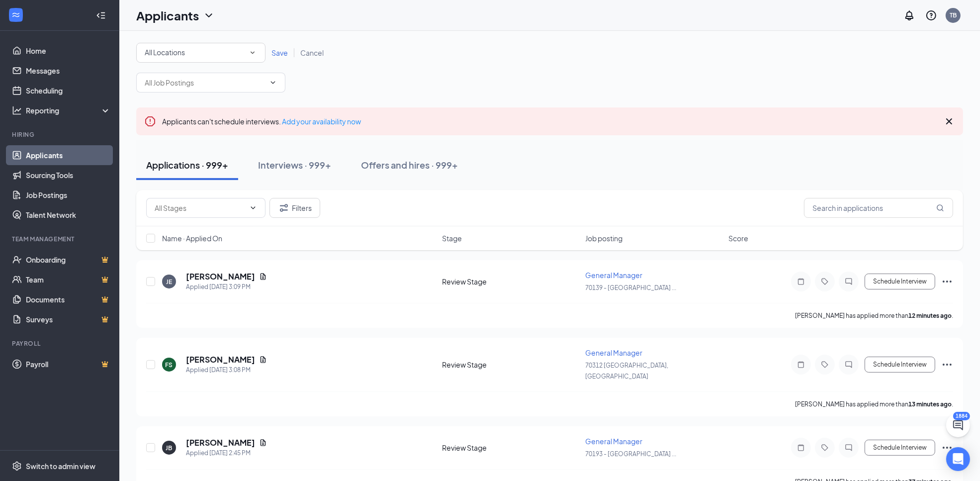 This screenshot has height=481, width=980. What do you see at coordinates (252, 52) in the screenshot?
I see `svg: SmallChevronDown` at bounding box center [252, 52].